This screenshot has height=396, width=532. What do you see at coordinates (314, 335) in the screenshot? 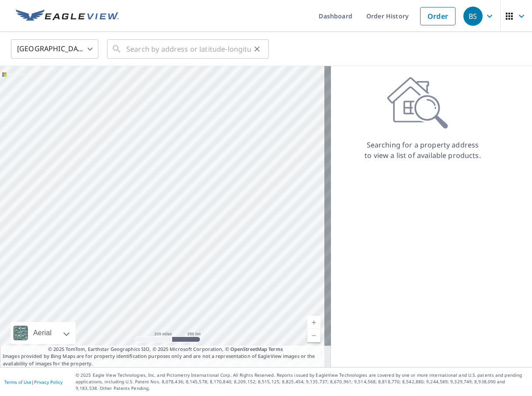
I see `a: Current Level 5, Zoom Out` at bounding box center [314, 335].